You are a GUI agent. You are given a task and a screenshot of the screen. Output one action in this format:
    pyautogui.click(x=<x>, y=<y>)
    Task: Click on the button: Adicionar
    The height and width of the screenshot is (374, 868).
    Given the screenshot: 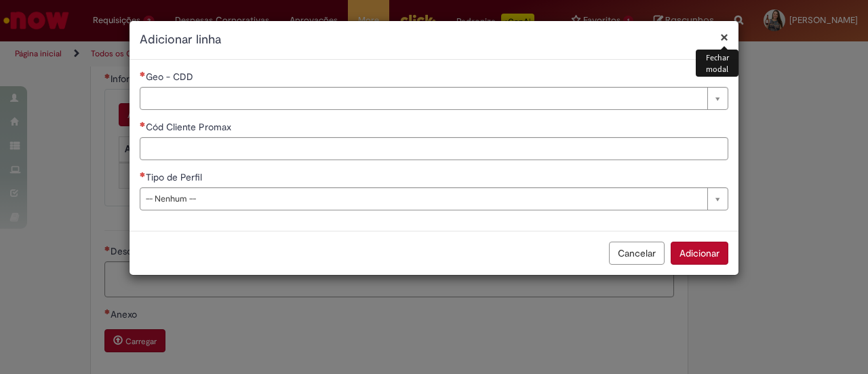 What is the action you would take?
    pyautogui.click(x=699, y=253)
    